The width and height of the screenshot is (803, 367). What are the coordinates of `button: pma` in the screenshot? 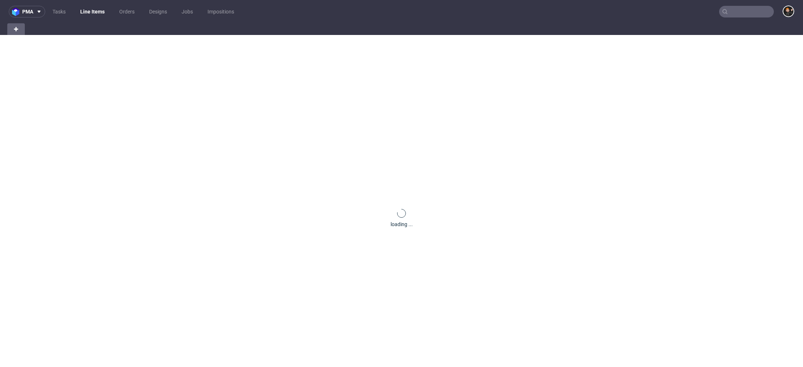 It's located at (27, 12).